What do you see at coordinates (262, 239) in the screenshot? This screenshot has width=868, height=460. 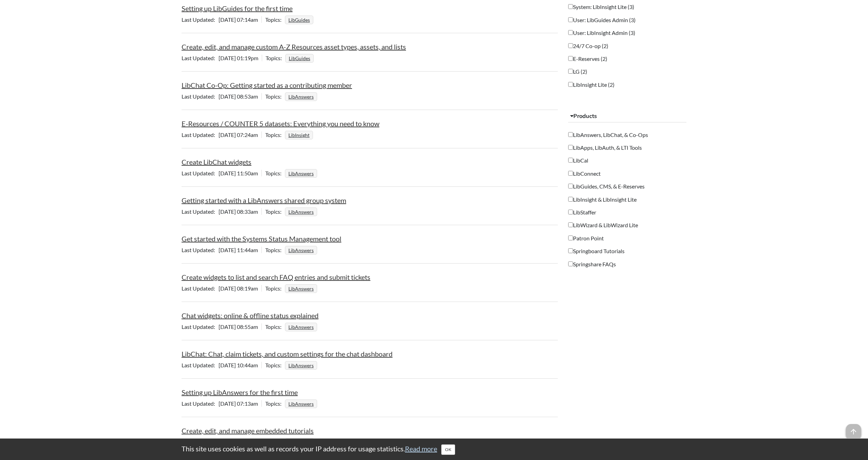 I see `a: Get started with the Systems Status Management tool` at bounding box center [262, 239].